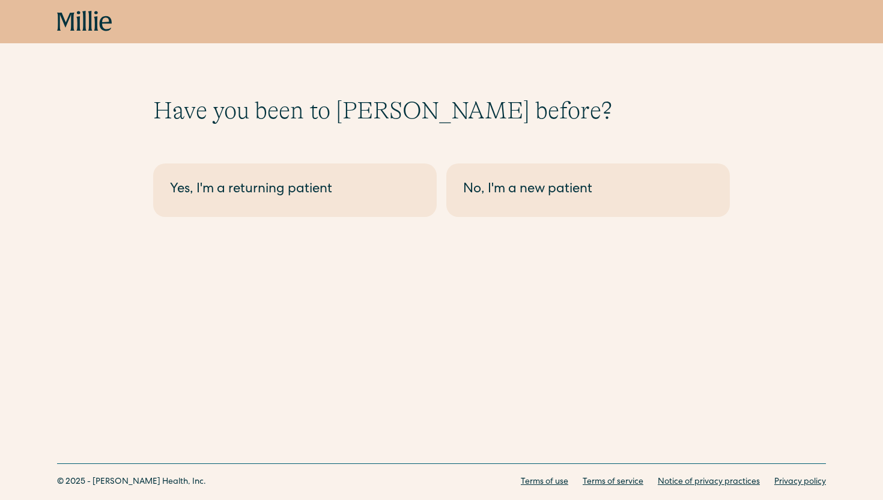 The height and width of the screenshot is (500, 883). I want to click on div: Yes, I'm a returning patient, so click(295, 190).